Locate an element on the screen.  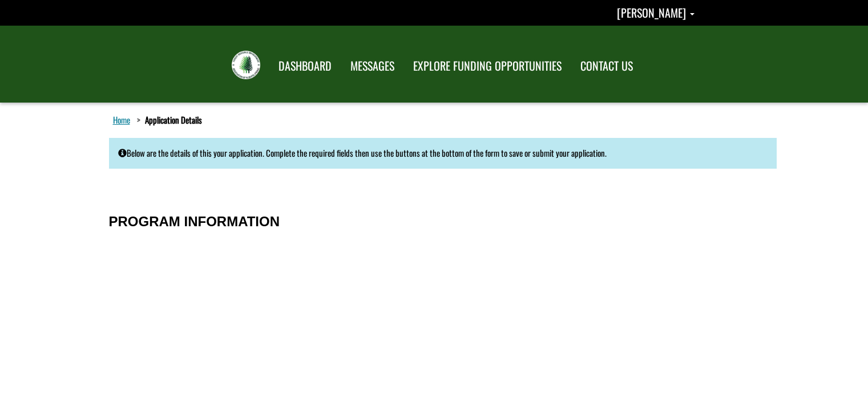
a: Home is located at coordinates (122, 120).